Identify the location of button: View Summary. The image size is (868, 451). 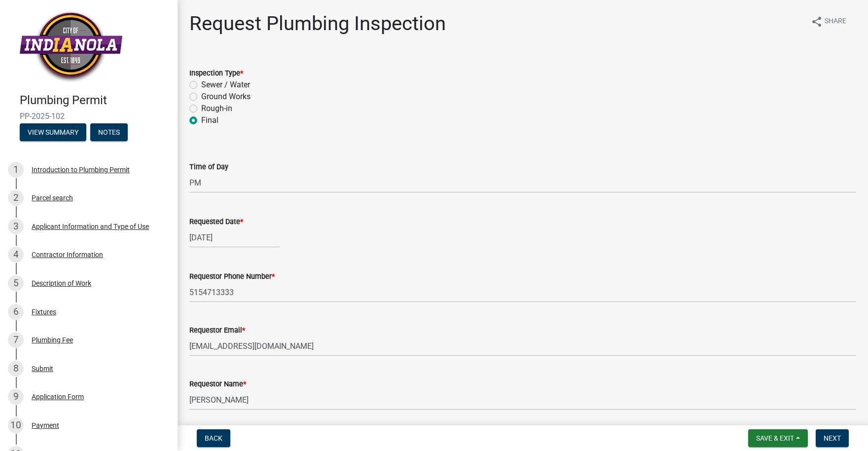
(52, 133).